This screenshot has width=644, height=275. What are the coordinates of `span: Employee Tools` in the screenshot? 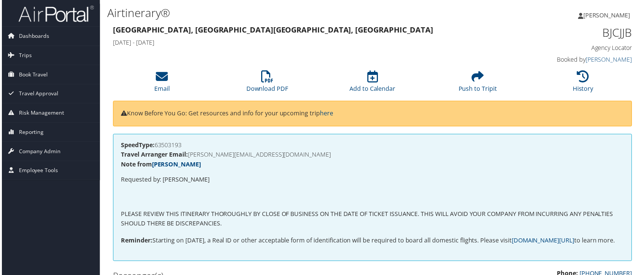 It's located at (37, 171).